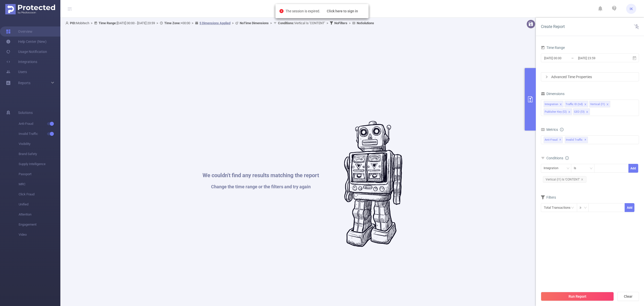 Image resolution: width=644 pixels, height=306 pixels. I want to click on h1: We couldn't find any results matching the report, so click(261, 175).